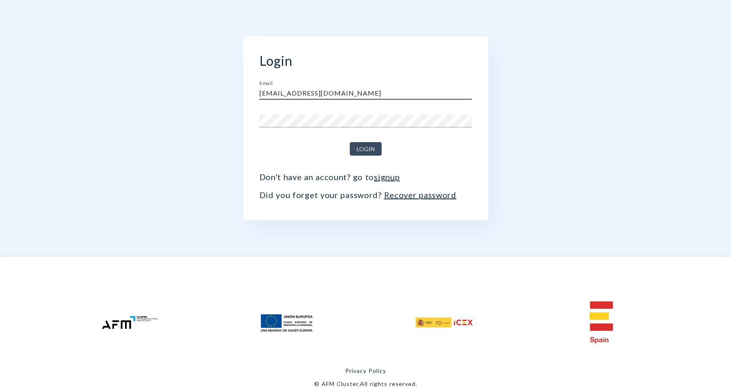 This screenshot has width=731, height=388. I want to click on div: © AFM Cluster. All rights reserved., so click(366, 384).